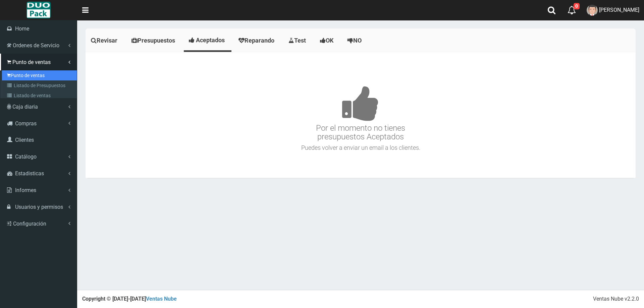  I want to click on span: Caja diaria, so click(25, 107).